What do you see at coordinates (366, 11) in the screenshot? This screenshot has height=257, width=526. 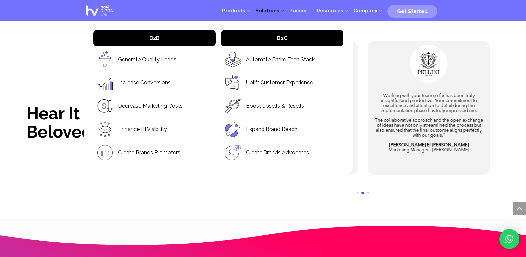 I see `span: Company` at bounding box center [366, 11].